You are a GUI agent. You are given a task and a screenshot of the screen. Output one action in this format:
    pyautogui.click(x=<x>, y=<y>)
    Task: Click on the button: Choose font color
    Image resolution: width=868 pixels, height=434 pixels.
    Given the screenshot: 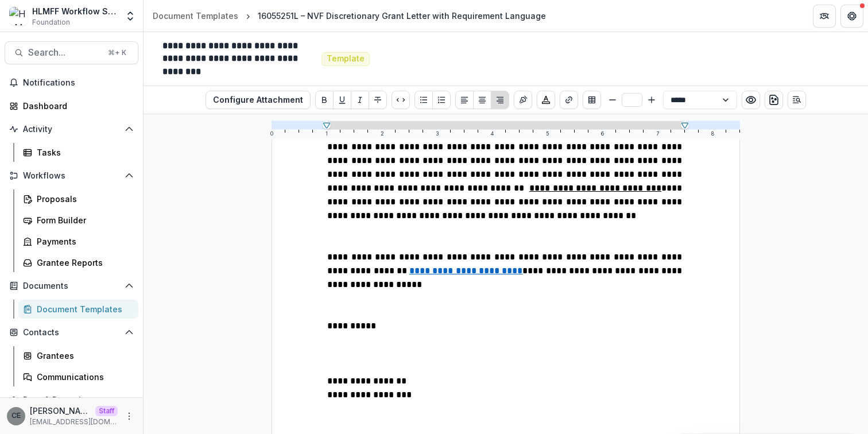 What is the action you would take?
    pyautogui.click(x=547, y=100)
    